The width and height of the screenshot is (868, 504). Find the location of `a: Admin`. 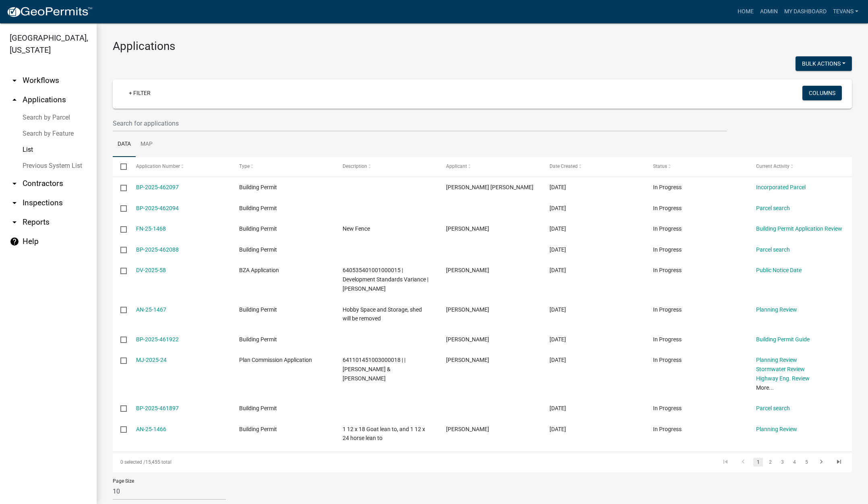

a: Admin is located at coordinates (769, 12).